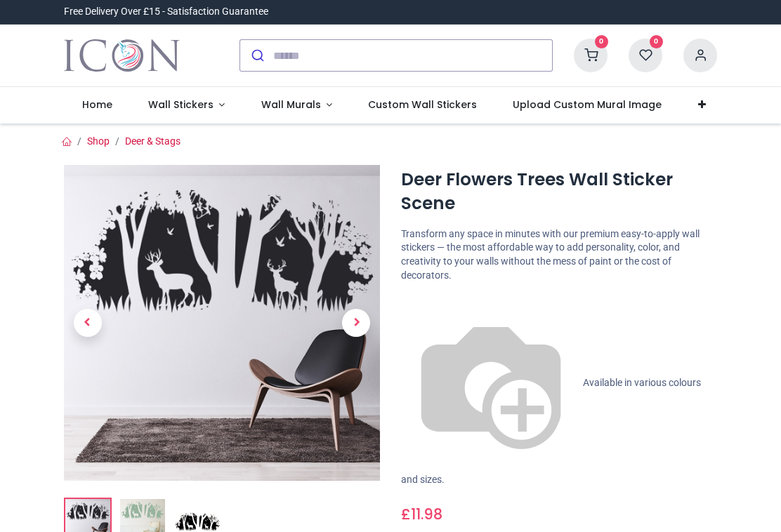 This screenshot has width=781, height=532. Describe the element at coordinates (122, 55) in the screenshot. I see `img: Icon Wall Stickers` at that location.